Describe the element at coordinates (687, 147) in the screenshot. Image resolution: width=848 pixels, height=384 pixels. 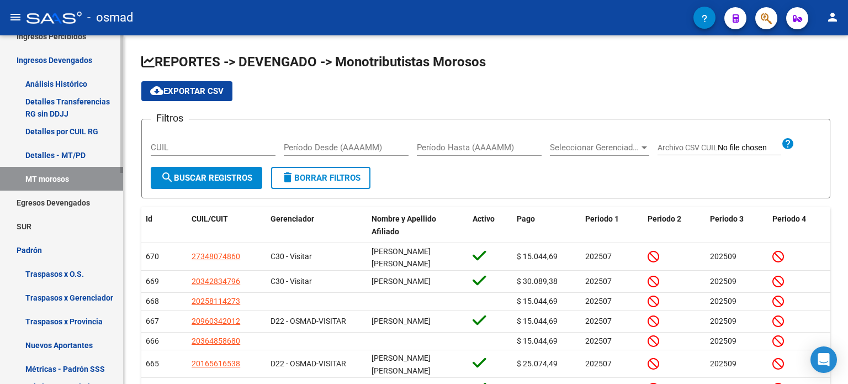
I see `span: Archivo CSV CUIL` at that location.